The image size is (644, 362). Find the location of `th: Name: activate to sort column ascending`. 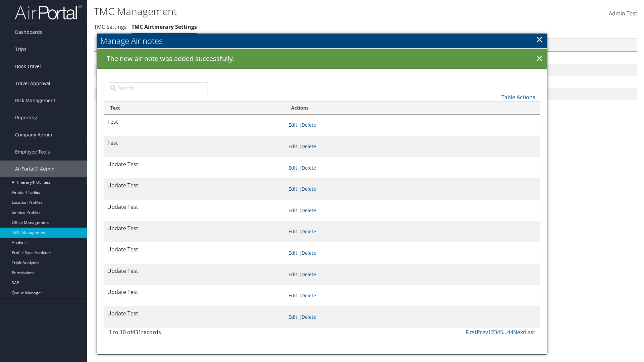

th: Name: activate to sort column ascending is located at coordinates (294, 45).